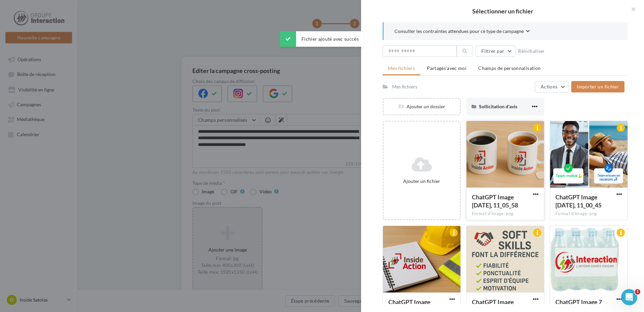  What do you see at coordinates (498, 106) in the screenshot?
I see `span: Sollicitation d'avis` at bounding box center [498, 106].